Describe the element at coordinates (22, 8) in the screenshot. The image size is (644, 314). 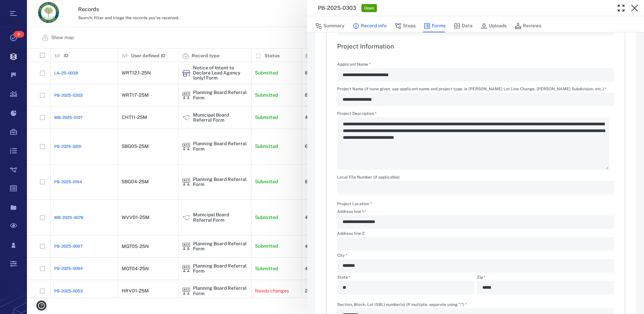
I see `span: Help` at that location.